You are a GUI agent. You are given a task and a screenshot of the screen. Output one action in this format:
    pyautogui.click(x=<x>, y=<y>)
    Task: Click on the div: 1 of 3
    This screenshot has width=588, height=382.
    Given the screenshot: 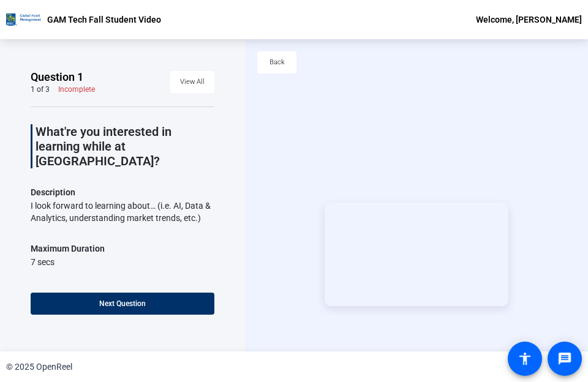 What is the action you would take?
    pyautogui.click(x=40, y=90)
    